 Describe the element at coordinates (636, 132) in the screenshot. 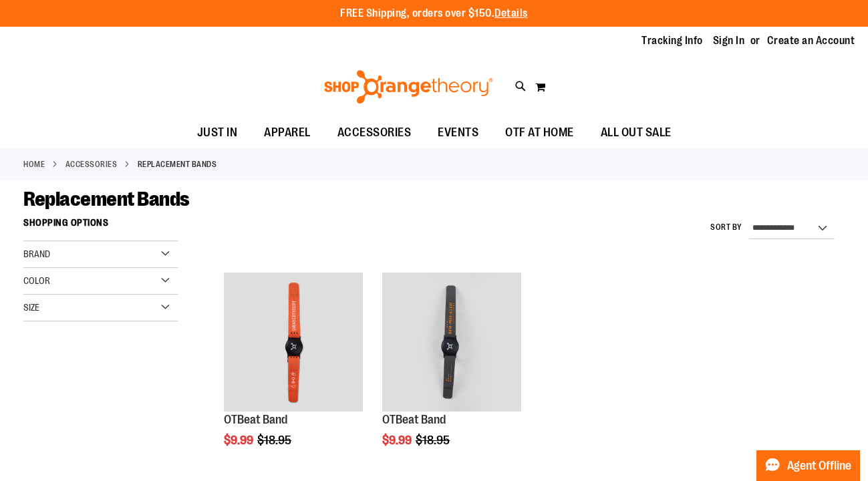

I see `span: ALL OUT SALE` at that location.